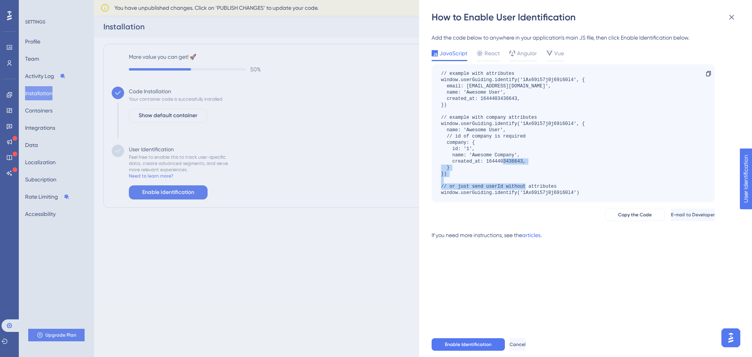 The width and height of the screenshot is (752, 357). What do you see at coordinates (513, 133) in the screenshot?
I see `div: // example with attributes window.userGuiding.identify('1Ax69i57j0j69i60l4', { email: [EMAIL_ADDR...` at bounding box center [513, 133].